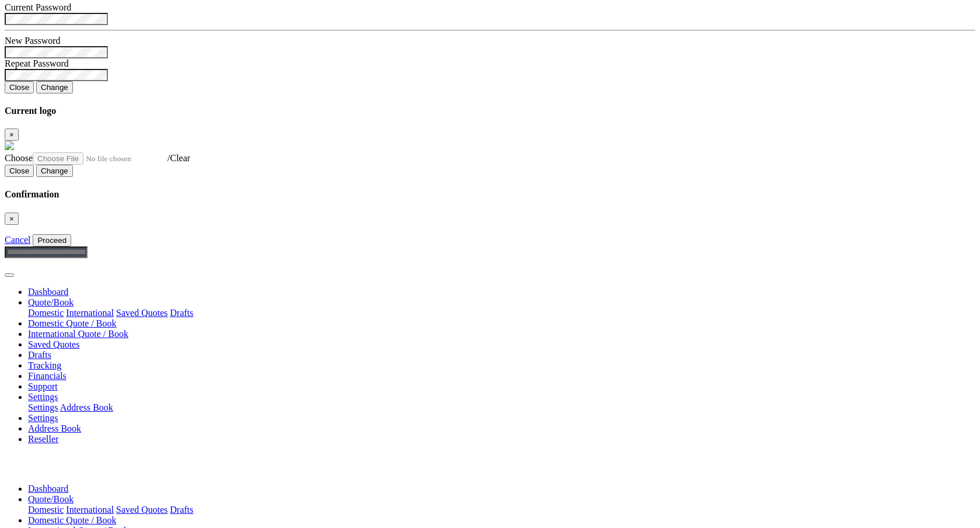 The height and width of the screenshot is (528, 980). What do you see at coordinates (37, 63) in the screenshot?
I see `label: Repeat Password` at bounding box center [37, 63].